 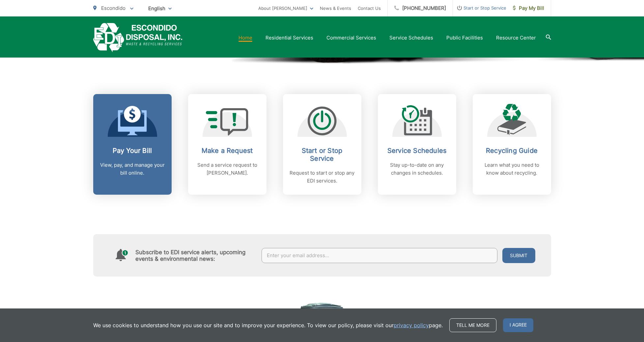 What do you see at coordinates (133, 144) in the screenshot?
I see `a: Pay Your Bill View, pay, and manage your bill online.` at bounding box center [133, 144].